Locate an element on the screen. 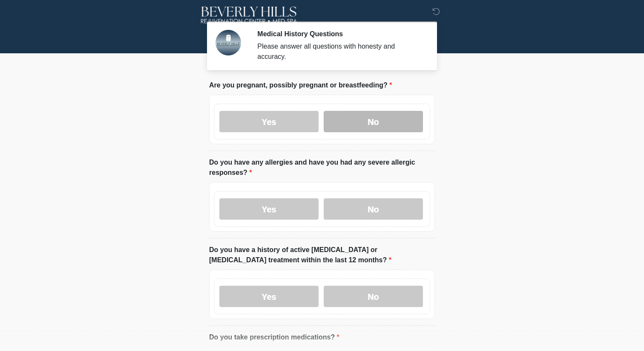 This screenshot has height=351, width=644. label: Do you have any allergies and have you had any severe allergic responses? is located at coordinates (322, 168).